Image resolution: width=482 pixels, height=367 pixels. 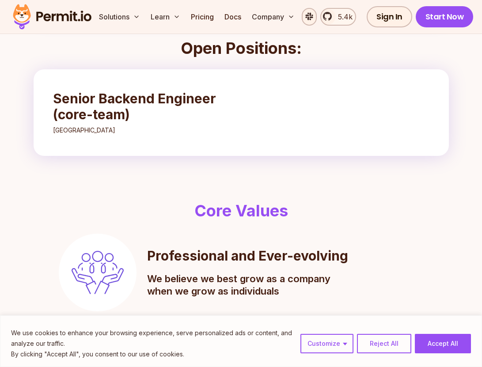 What do you see at coordinates (98, 272) in the screenshot?
I see `img: decorative` at bounding box center [98, 272].